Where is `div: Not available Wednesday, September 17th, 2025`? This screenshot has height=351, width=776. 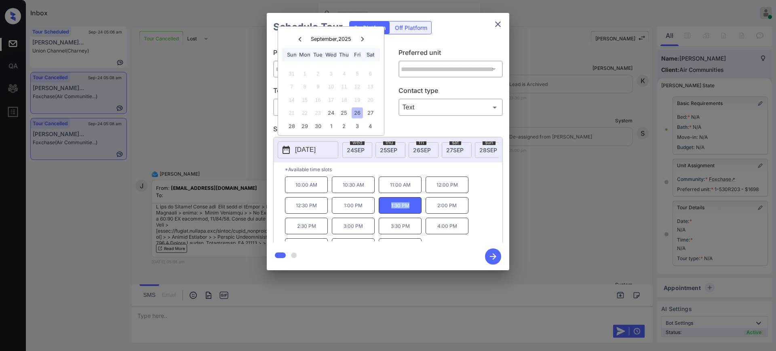
div: Not available Wednesday, September 17th, 2025 is located at coordinates (330, 100).